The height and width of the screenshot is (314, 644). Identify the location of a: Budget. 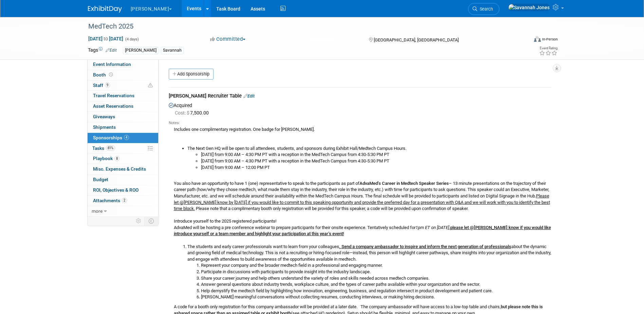
(123, 180).